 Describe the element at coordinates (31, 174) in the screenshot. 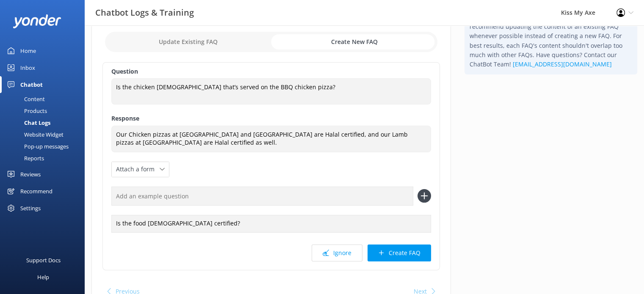

I see `div: Reviews` at that location.